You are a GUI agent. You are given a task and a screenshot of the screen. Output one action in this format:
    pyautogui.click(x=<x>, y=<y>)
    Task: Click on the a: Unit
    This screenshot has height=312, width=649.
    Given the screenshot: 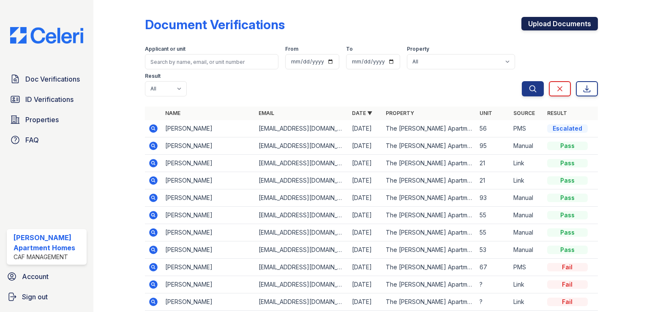 What is the action you would take?
    pyautogui.click(x=486, y=113)
    